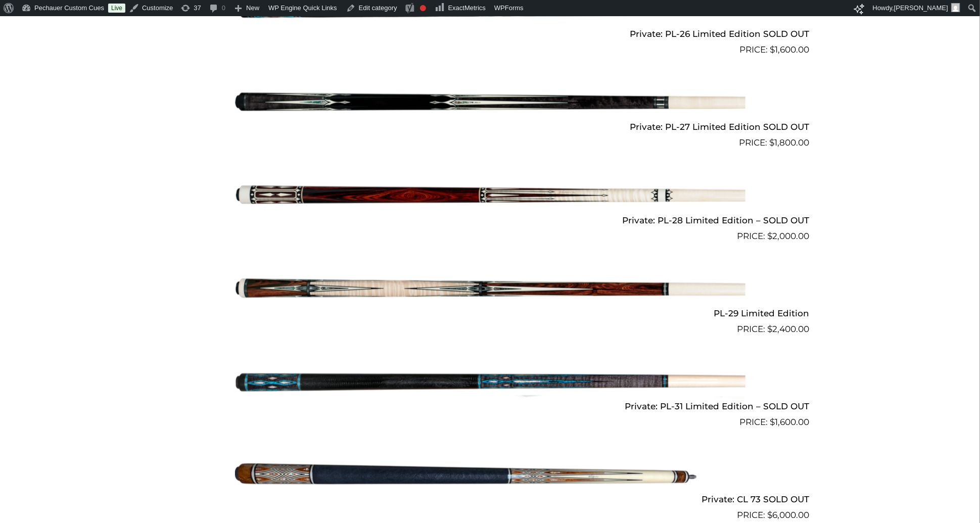  What do you see at coordinates (490, 292) in the screenshot?
I see `a: PL-29 Limited Edition $2,400.00` at bounding box center [490, 292].